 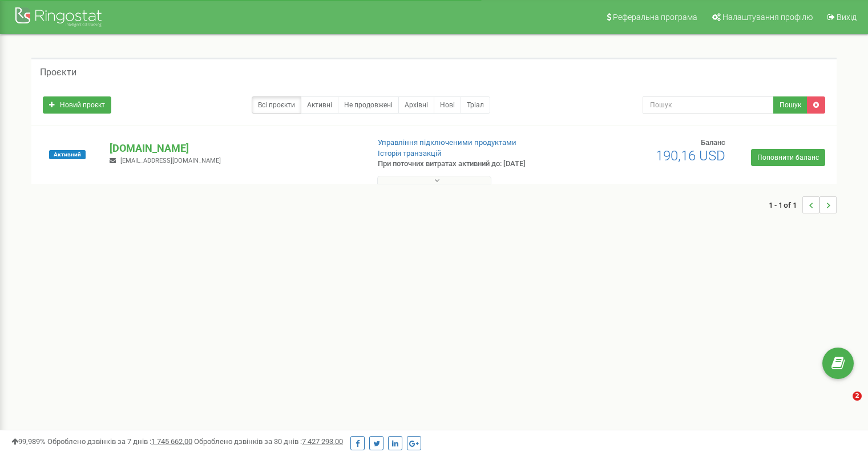 I want to click on span: Налаштування профілю, so click(x=768, y=17).